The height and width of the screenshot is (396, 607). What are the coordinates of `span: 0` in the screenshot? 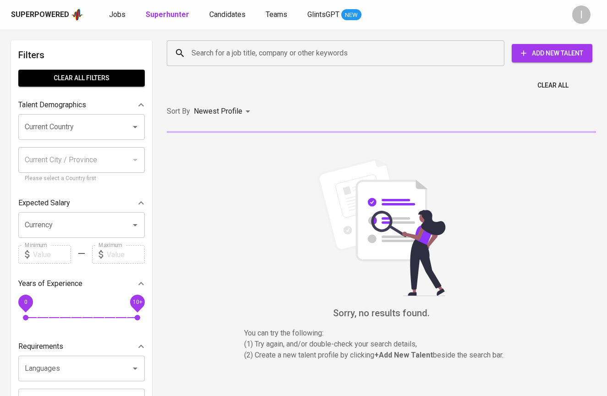 It's located at (25, 302).